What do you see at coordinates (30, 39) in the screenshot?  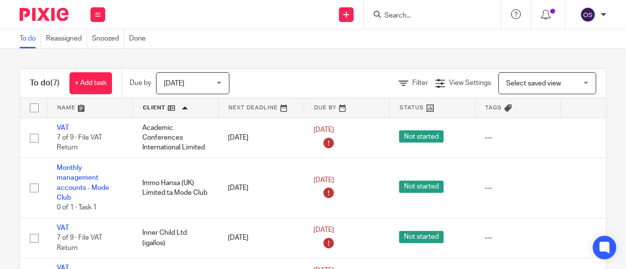 I see `a: To do` at bounding box center [30, 39].